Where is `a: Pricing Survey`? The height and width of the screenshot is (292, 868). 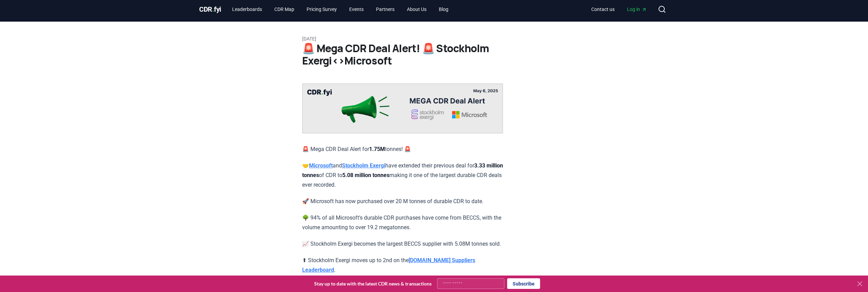 a: Pricing Survey is located at coordinates (322, 9).